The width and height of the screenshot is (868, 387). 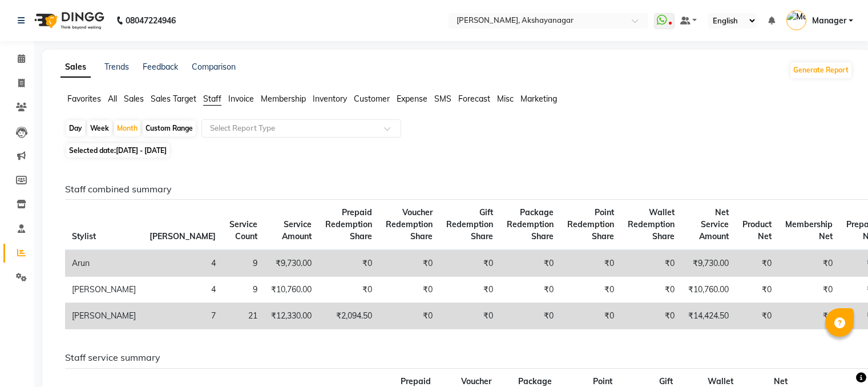 I want to click on td: ₹2,094.50, so click(x=349, y=316).